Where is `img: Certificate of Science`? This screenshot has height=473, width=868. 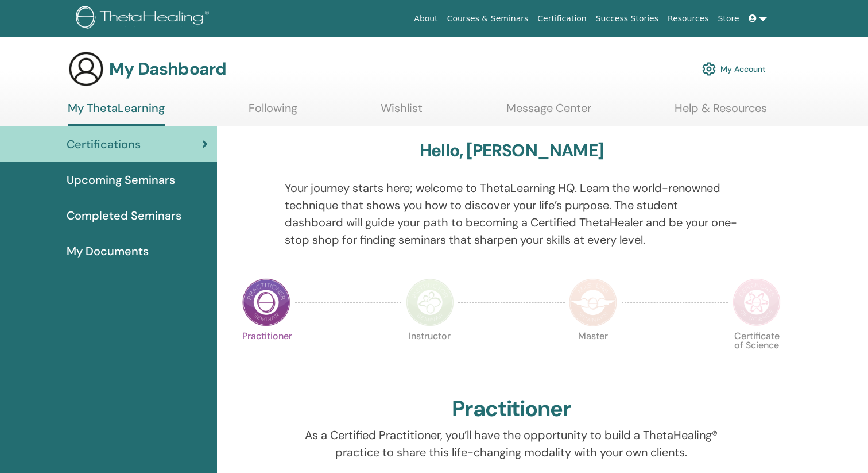 img: Certificate of Science is located at coordinates (757, 302).